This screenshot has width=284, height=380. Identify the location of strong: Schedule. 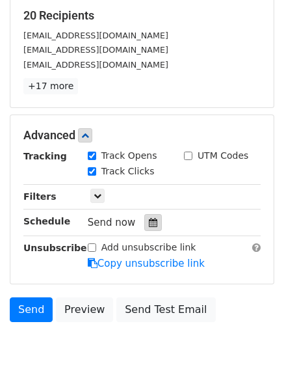
(47, 221).